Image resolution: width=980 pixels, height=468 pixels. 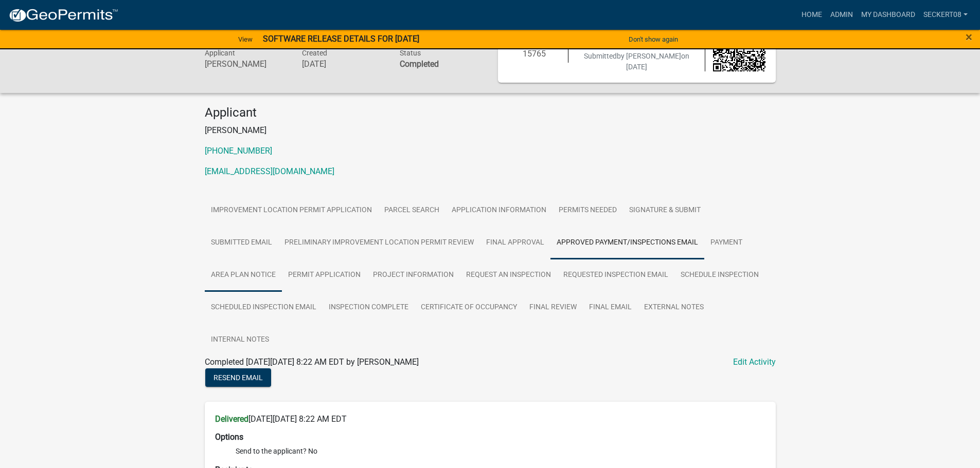 What do you see at coordinates (842, 15) in the screenshot?
I see `a: Admin` at bounding box center [842, 15].